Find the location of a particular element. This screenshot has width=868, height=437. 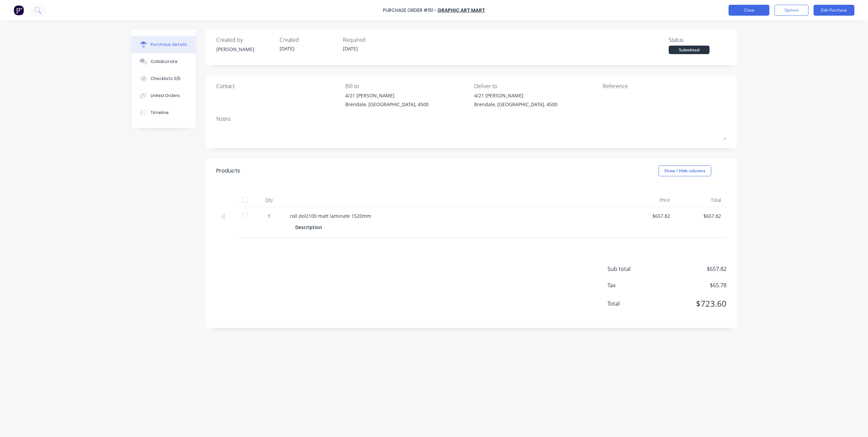

div: Purchase details is located at coordinates (169, 45).